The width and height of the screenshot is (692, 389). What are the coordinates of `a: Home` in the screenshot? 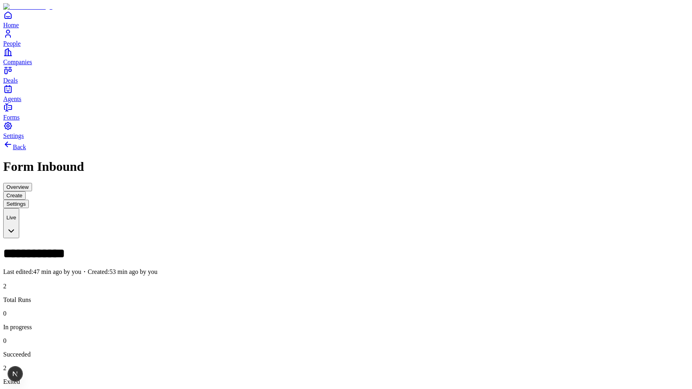 It's located at (346, 19).